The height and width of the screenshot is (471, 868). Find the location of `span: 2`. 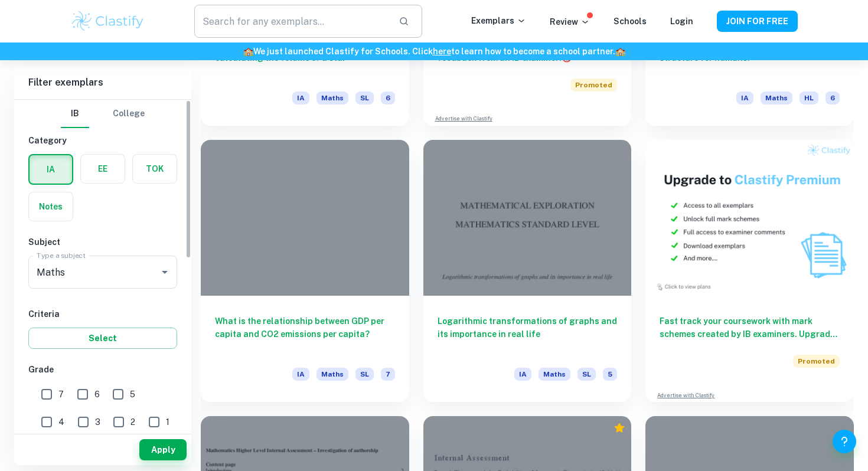

span: 2 is located at coordinates (133, 422).